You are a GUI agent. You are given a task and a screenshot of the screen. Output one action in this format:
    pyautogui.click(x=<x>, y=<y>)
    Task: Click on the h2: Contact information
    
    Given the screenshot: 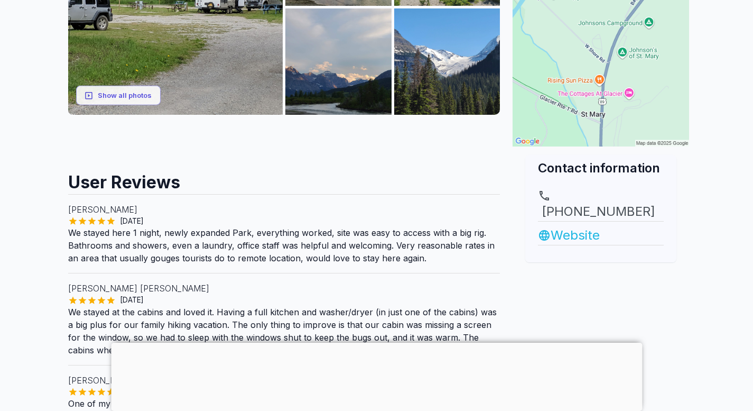 What is the action you would take?
    pyautogui.click(x=601, y=168)
    